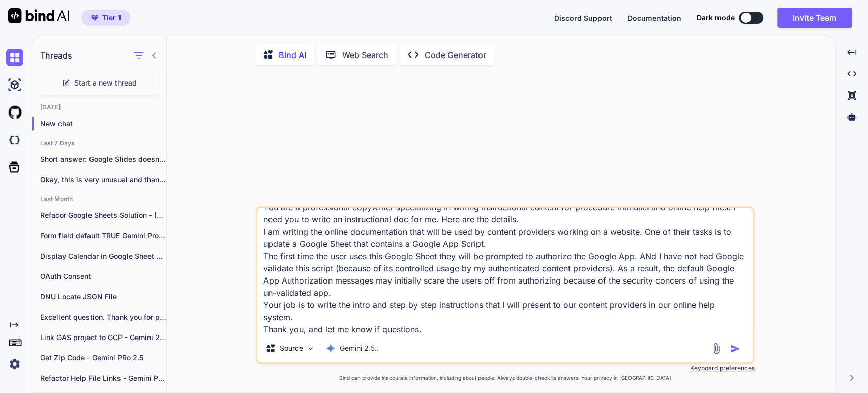 The height and width of the screenshot is (393, 868). I want to click on p: Web Search, so click(365, 55).